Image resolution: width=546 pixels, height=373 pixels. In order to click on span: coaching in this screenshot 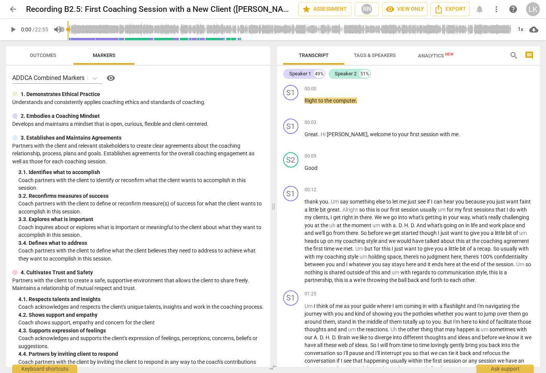, I will do `click(336, 256)`.